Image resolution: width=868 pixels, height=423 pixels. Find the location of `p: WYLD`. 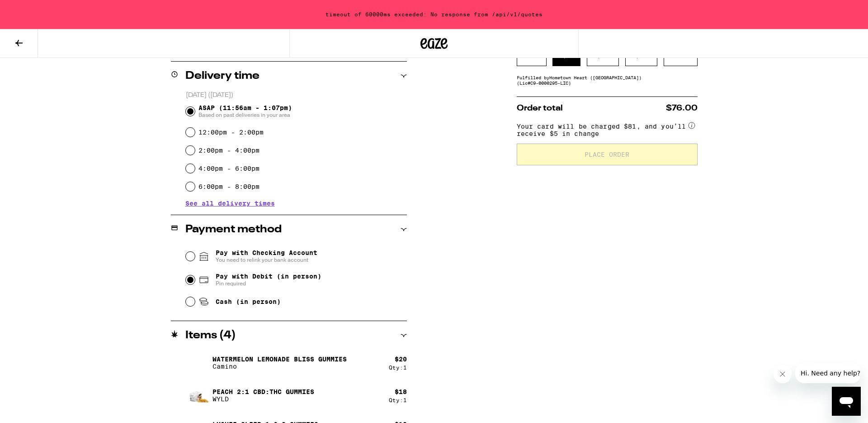

p: WYLD is located at coordinates (263, 399).